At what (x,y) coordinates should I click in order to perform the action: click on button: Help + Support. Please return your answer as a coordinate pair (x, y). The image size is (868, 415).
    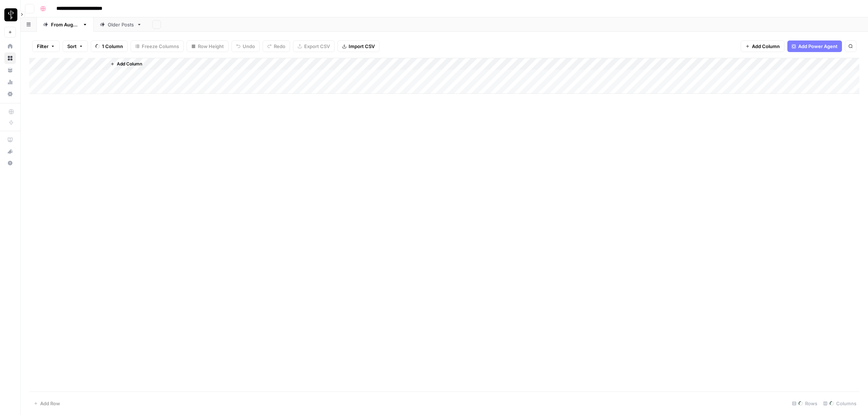
    Looking at the image, I should click on (10, 163).